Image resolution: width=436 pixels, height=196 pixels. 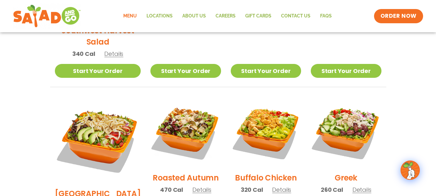 I want to click on h2: Roasted Autumn, so click(x=186, y=178).